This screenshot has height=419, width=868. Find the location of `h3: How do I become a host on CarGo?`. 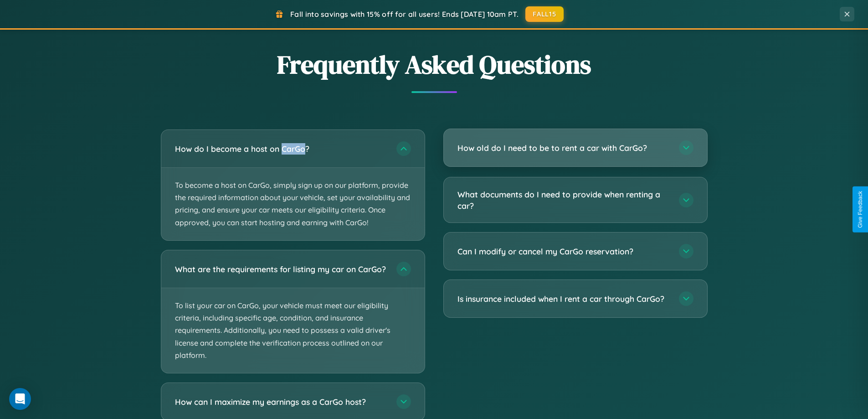

h3: How do I become a host on CarGo? is located at coordinates (281, 149).